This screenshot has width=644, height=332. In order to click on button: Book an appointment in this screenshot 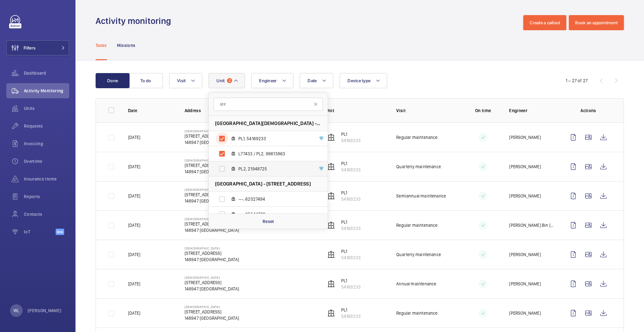, I will do `click(596, 23)`.